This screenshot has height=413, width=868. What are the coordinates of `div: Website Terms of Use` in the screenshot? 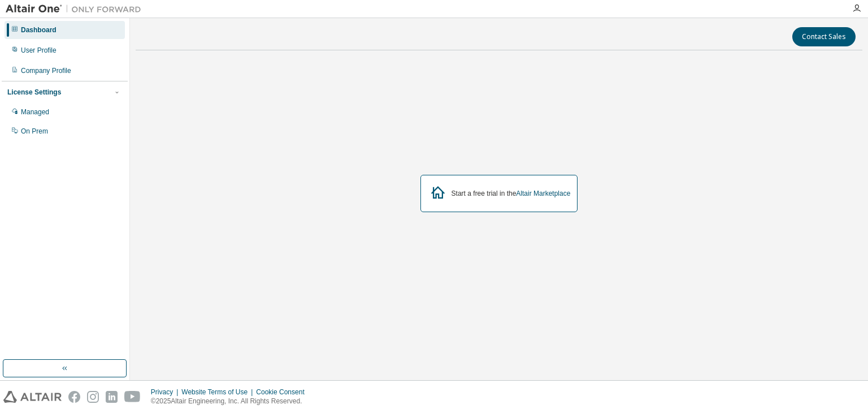 It's located at (219, 392).